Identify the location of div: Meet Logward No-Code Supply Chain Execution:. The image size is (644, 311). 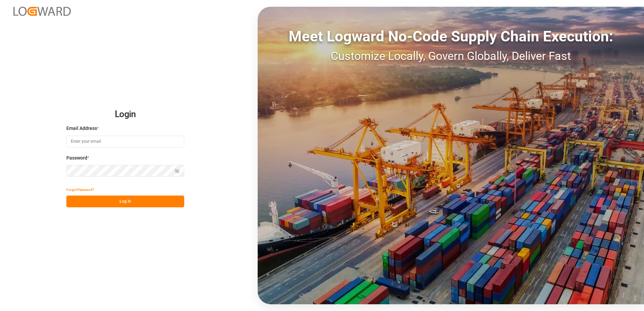
(450, 36).